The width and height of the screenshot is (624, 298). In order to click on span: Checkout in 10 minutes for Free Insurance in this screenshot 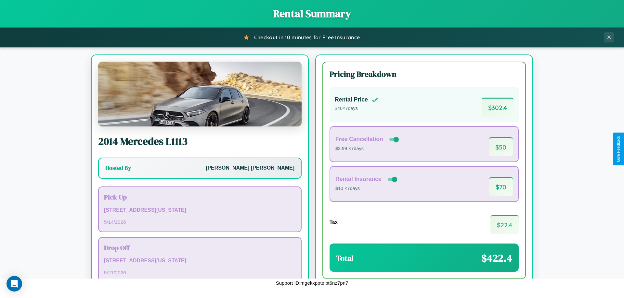, I will do `click(307, 37)`.